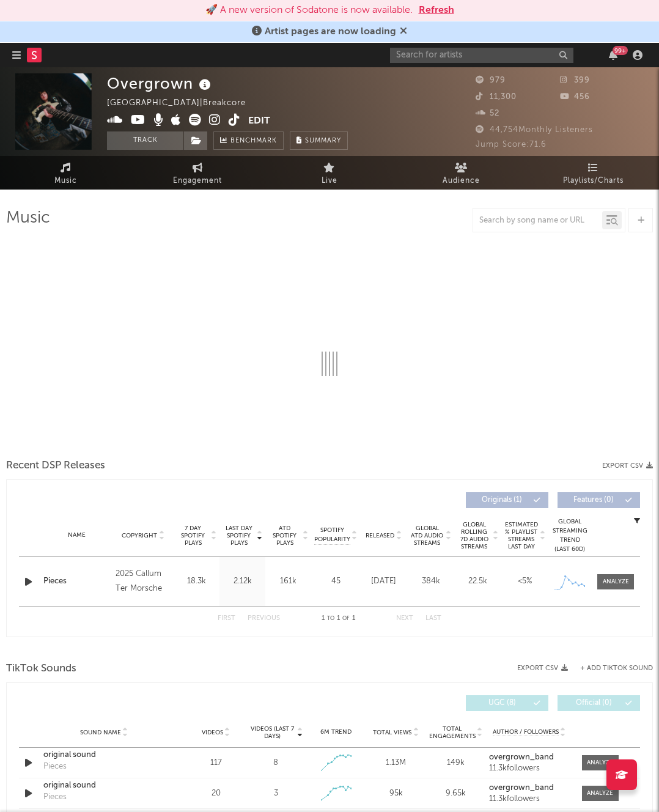 This screenshot has width=659, height=812. I want to click on span: Engagement, so click(197, 181).